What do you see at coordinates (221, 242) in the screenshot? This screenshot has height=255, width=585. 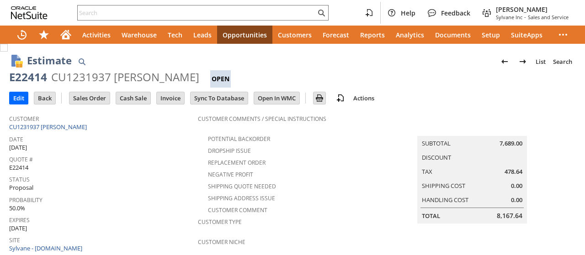 I see `a: Customer Niche` at bounding box center [221, 242].